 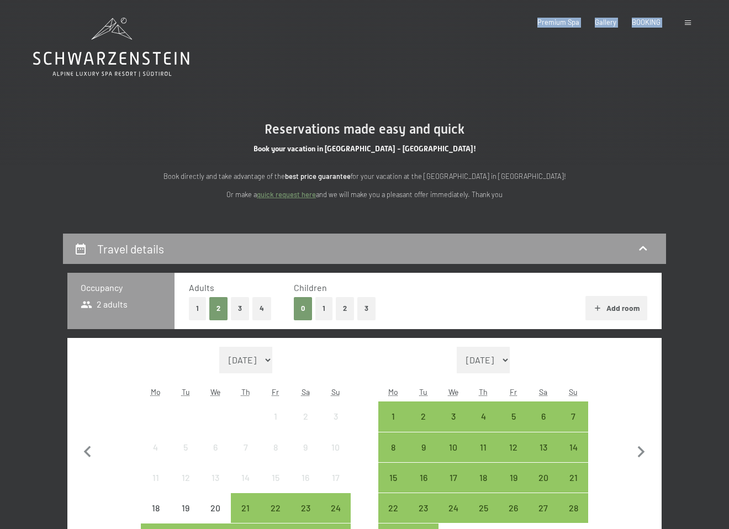 What do you see at coordinates (215, 392) in the screenshot?
I see `abbr: Wednesday` at bounding box center [215, 392].